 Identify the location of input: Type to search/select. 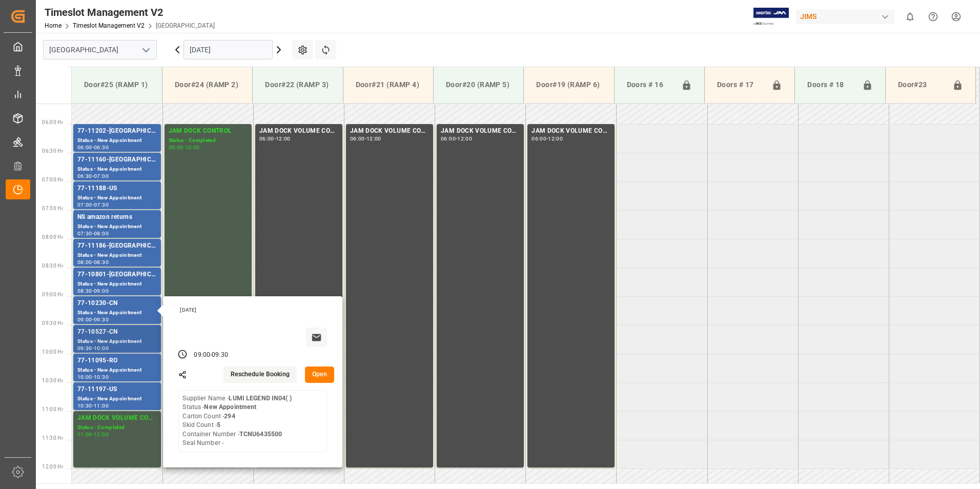
(100, 50).